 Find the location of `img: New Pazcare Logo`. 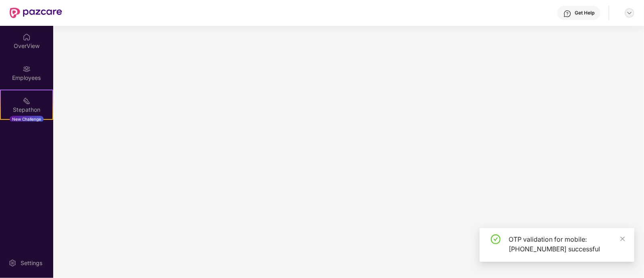

img: New Pazcare Logo is located at coordinates (36, 13).